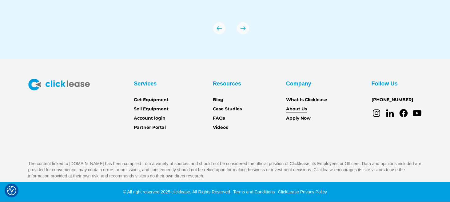 The height and width of the screenshot is (202, 450). Describe the element at coordinates (298, 118) in the screenshot. I see `a: Apply Now` at that location.